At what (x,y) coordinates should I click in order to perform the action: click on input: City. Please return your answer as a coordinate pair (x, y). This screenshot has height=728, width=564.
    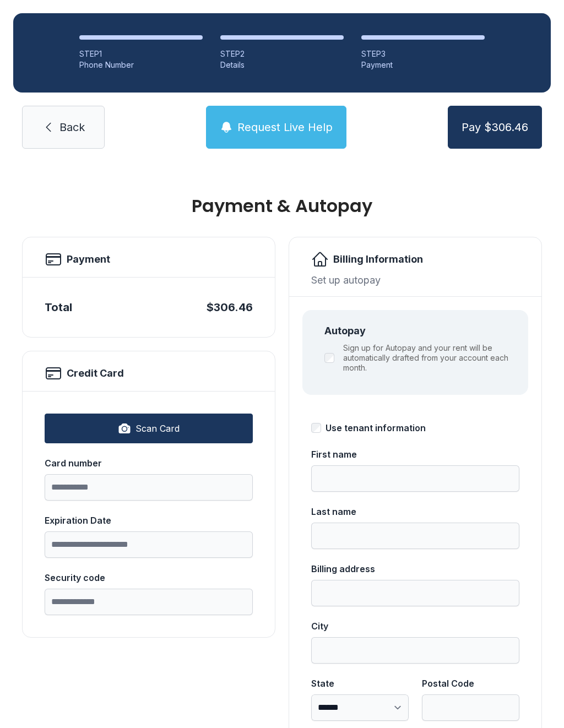
    Looking at the image, I should click on (415, 650).